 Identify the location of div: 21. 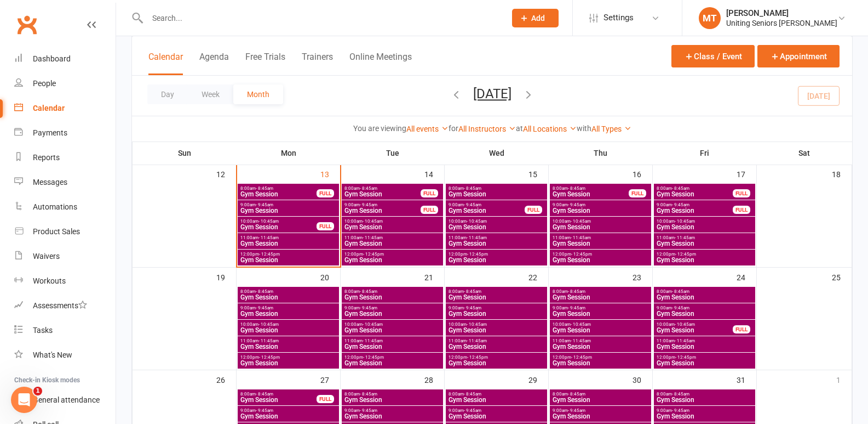
(435, 277).